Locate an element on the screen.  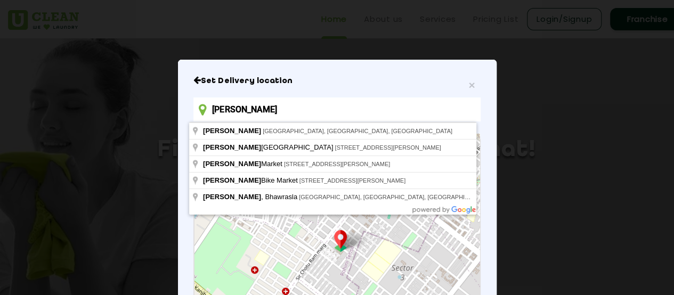
span: Bike Market is located at coordinates (251, 180).